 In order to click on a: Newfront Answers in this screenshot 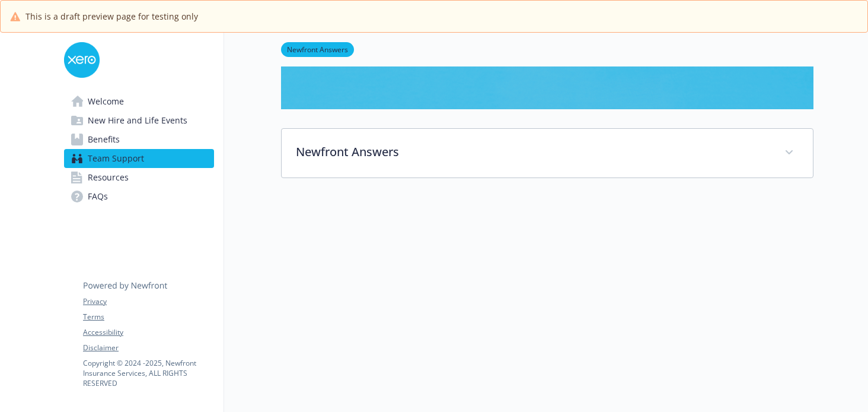, I will do `click(318, 48)`.